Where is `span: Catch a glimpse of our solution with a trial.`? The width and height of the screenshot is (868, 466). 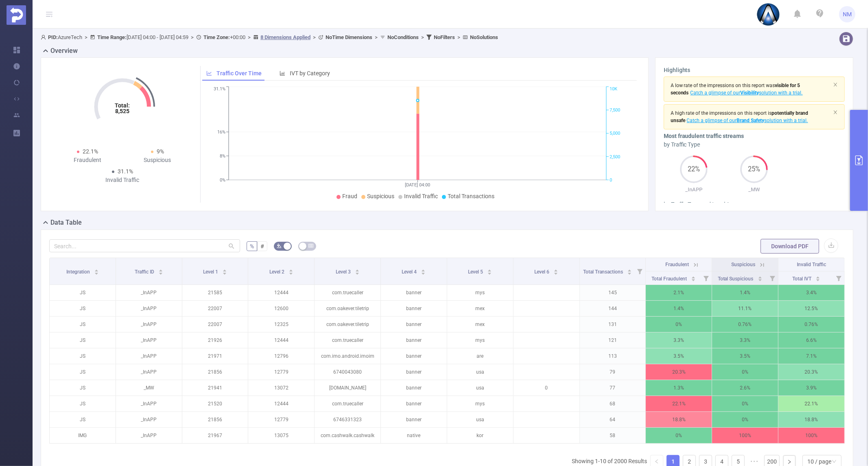
span: Catch a glimpse of our solution with a trial. is located at coordinates (745, 92).